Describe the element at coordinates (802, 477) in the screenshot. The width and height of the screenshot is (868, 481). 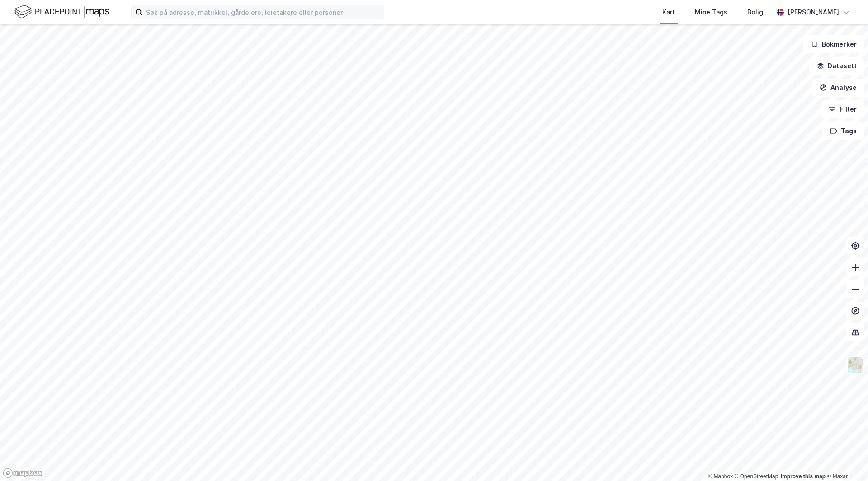
I see `a: Improve this map` at that location.